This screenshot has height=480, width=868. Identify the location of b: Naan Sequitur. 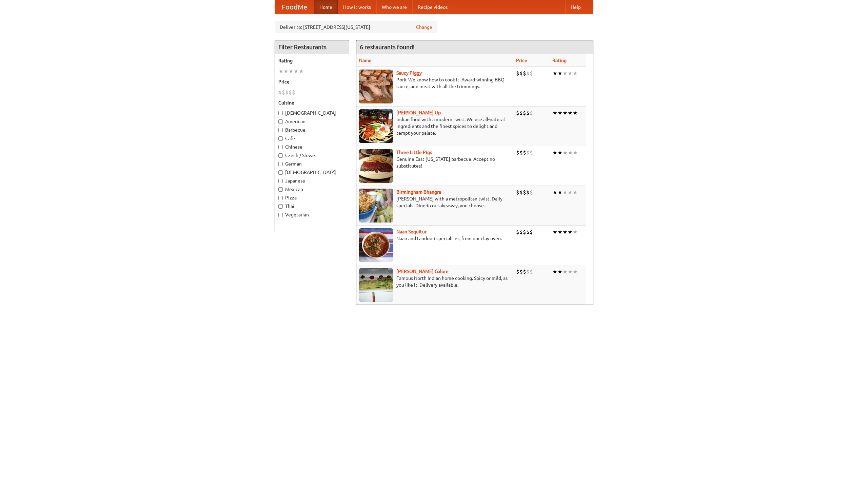
(411, 232).